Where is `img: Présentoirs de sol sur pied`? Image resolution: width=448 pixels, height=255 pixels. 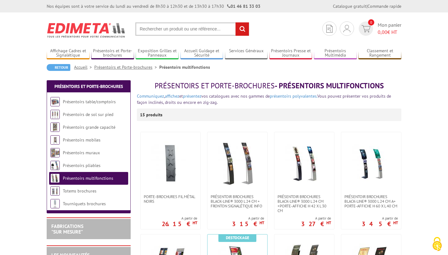 img: Présentoirs de sol sur pied is located at coordinates (55, 115).